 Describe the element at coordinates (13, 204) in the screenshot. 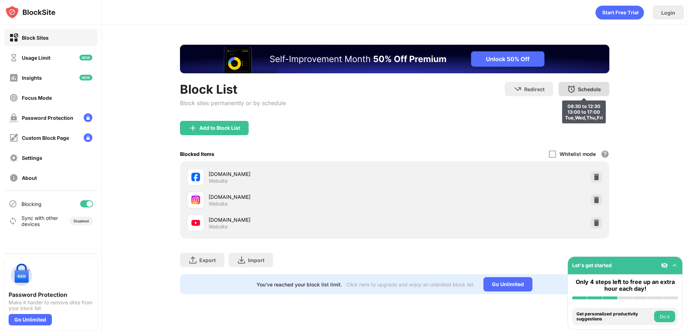

I see `img: blocking-icon.svg` at that location.